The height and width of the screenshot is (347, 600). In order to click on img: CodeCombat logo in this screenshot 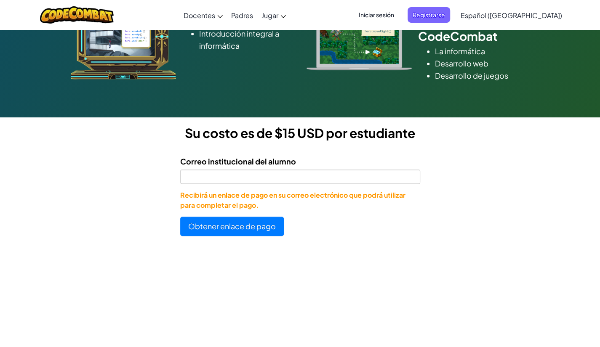, I will do `click(77, 15)`.